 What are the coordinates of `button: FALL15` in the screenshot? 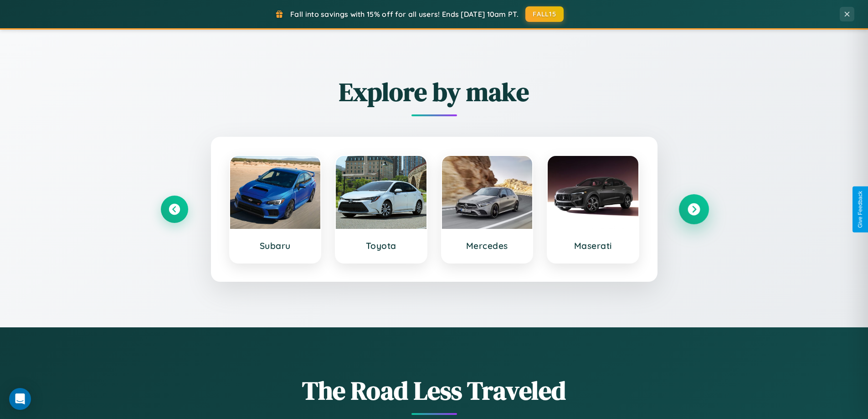 It's located at (545, 14).